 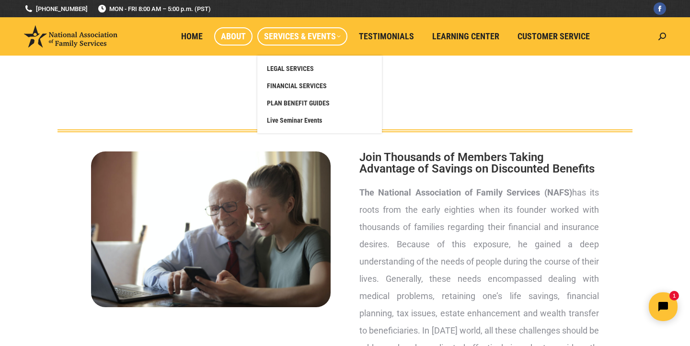 What do you see at coordinates (320, 120) in the screenshot?
I see `a: Live Seminar Events` at bounding box center [320, 120].